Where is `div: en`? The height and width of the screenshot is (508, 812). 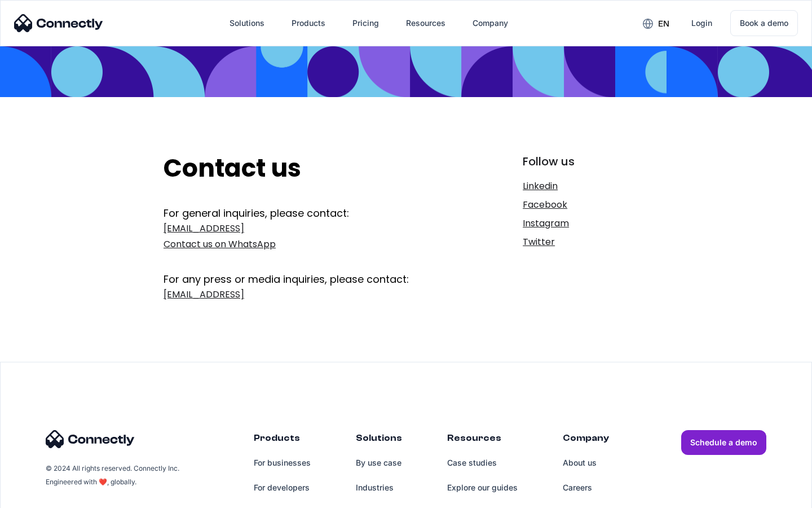 div: en is located at coordinates (664, 24).